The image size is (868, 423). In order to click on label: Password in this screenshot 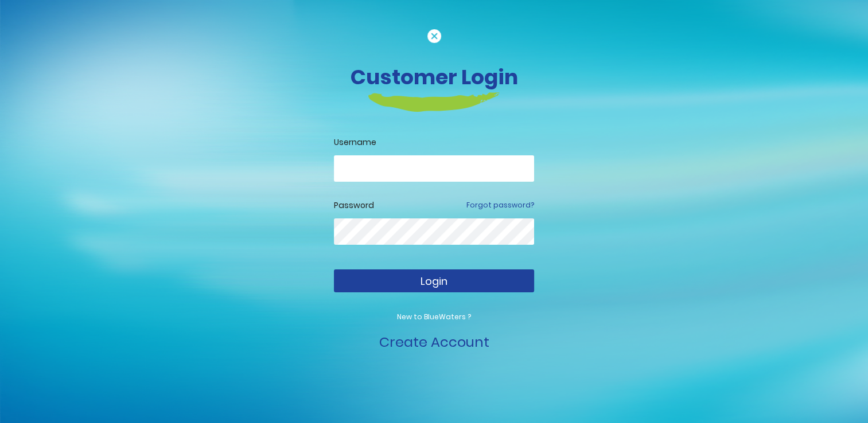, I will do `click(354, 206)`.